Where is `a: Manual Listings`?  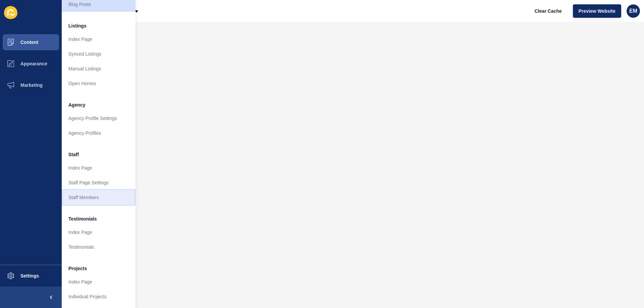
a: Manual Listings is located at coordinates (99, 69).